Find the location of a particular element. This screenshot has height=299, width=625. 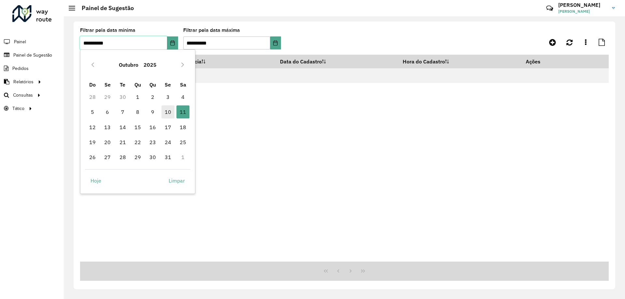

span: 10 is located at coordinates (168, 112).